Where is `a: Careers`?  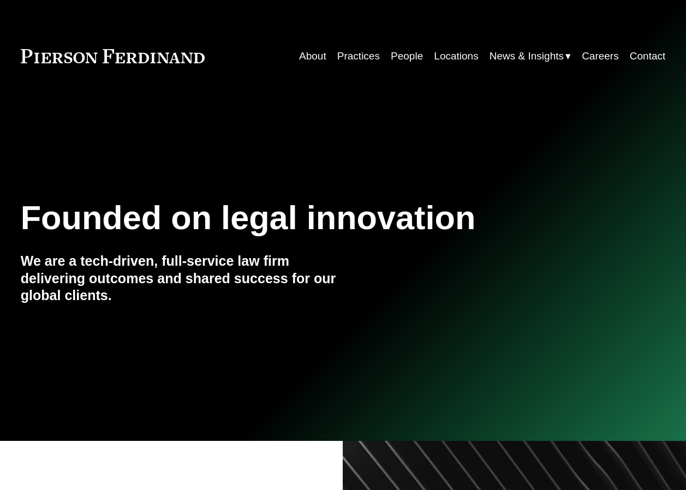
a: Careers is located at coordinates (600, 56).